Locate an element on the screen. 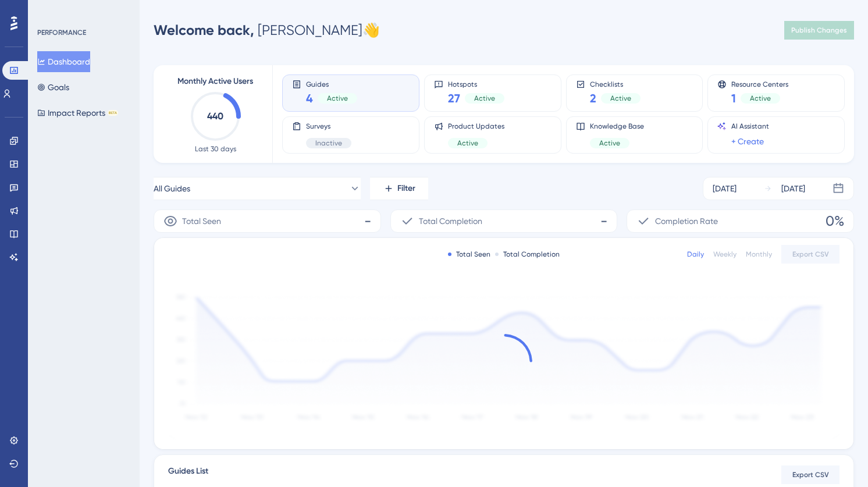  span: Guides is located at coordinates (332, 84).